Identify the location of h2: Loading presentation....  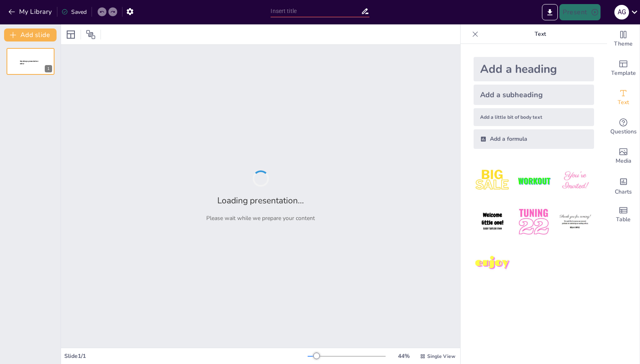
(260, 201).